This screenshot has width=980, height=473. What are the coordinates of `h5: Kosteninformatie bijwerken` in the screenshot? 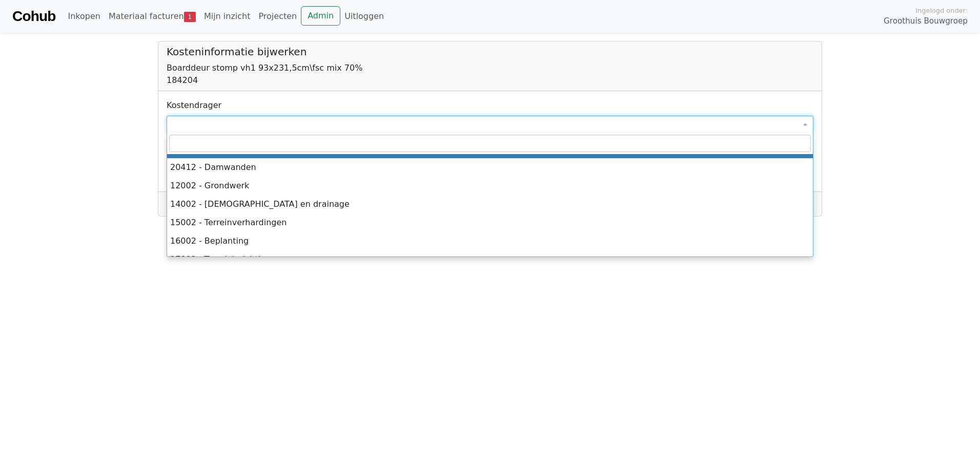 It's located at (490, 52).